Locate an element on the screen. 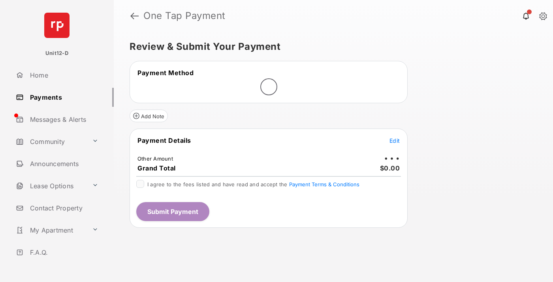 This screenshot has height=282, width=553. span: Payment Method is located at coordinates (166, 73).